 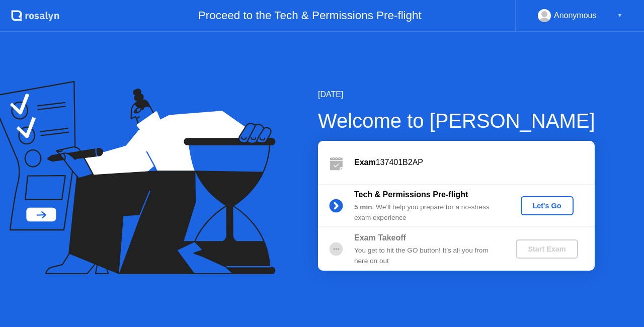 What do you see at coordinates (546, 206) in the screenshot?
I see `button: Let's Go` at bounding box center [546, 206].